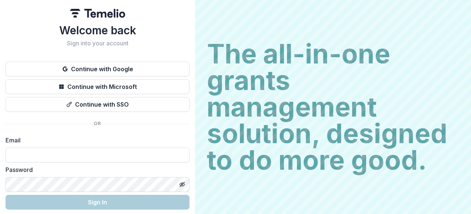  I want to click on button: Sign In, so click(98, 202).